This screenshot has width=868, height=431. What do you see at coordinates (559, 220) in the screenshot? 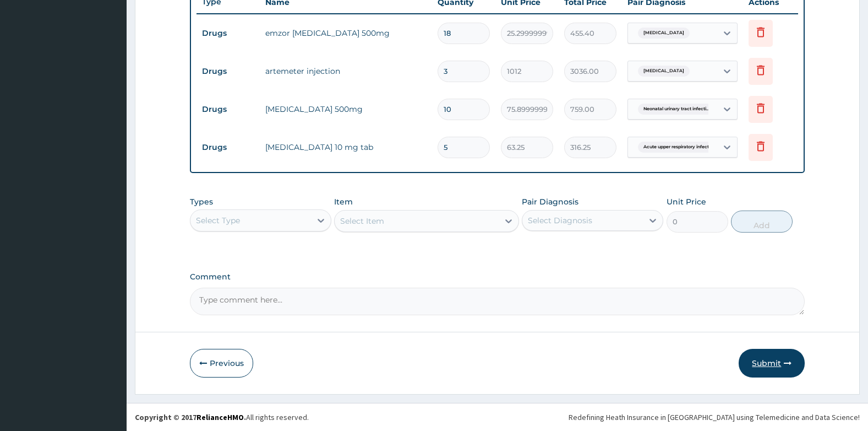
I see `div: Select Diagnosis` at bounding box center [559, 220].